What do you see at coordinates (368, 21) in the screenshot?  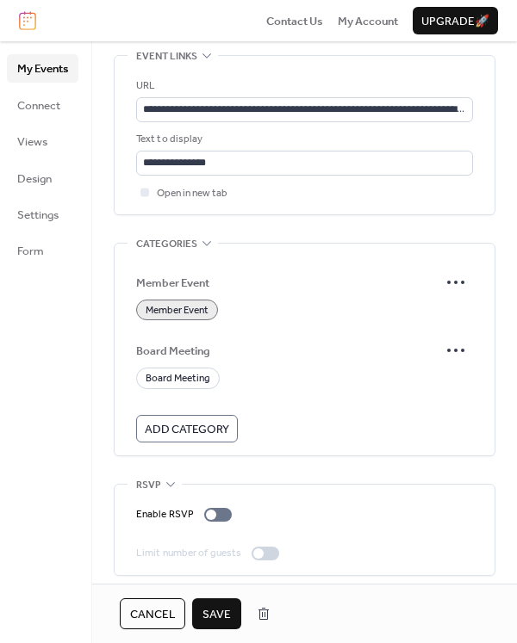 I see `a: My Account` at bounding box center [368, 21].